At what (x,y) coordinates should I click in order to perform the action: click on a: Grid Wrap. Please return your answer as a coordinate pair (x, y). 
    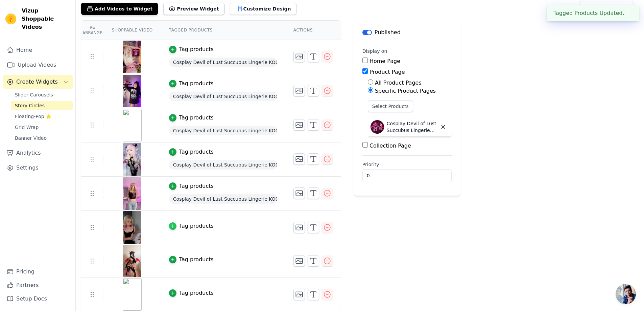
    Looking at the image, I should click on (41, 127).